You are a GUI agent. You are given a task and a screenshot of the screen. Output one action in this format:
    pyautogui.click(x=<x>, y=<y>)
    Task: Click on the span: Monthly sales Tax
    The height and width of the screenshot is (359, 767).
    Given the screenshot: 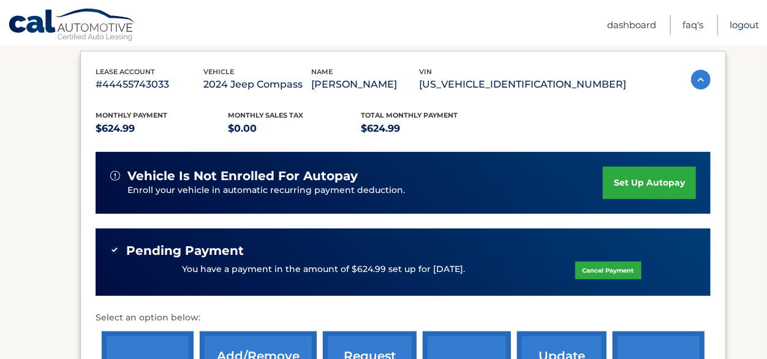 What is the action you would take?
    pyautogui.click(x=266, y=115)
    